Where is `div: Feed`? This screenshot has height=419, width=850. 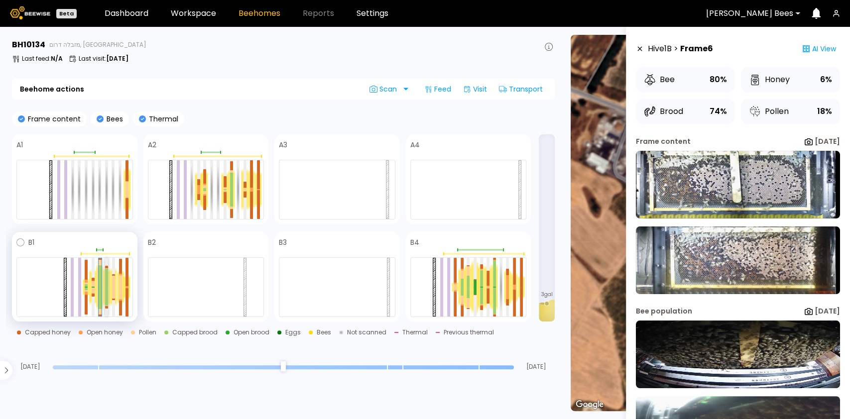 div: Feed is located at coordinates (438, 89).